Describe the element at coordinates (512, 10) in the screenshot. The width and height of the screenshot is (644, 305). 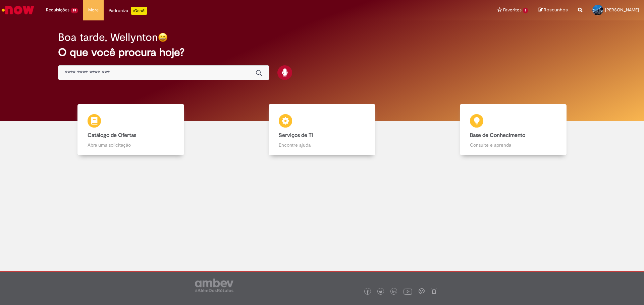
I see `span: Favoritos` at that location.